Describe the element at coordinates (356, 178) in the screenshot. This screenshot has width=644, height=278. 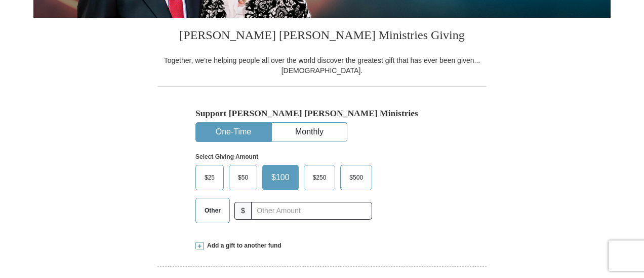
I see `span: $500` at that location.